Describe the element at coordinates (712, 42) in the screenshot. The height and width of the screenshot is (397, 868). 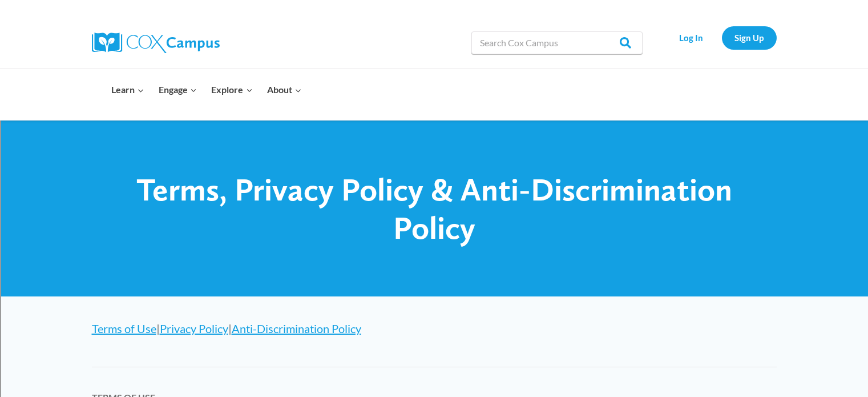
I see `nav: Secondary Navigation` at that location.